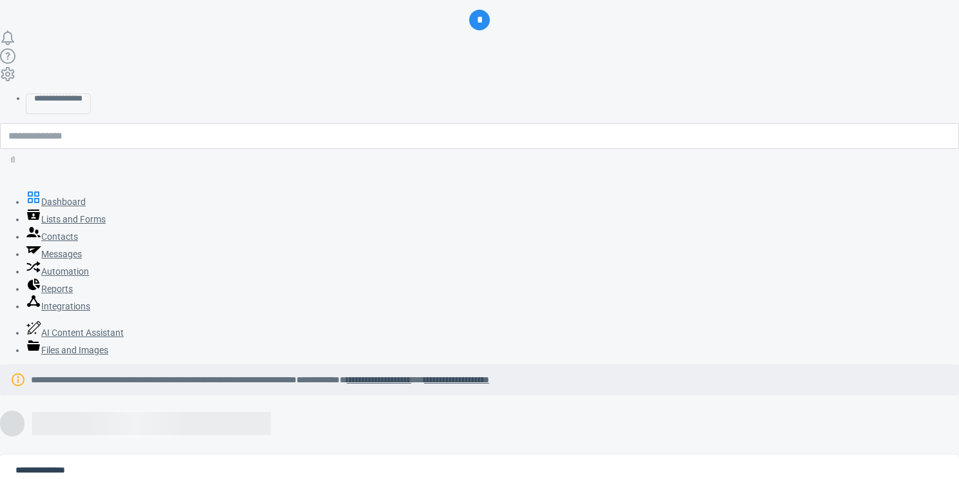  Describe the element at coordinates (55, 202) in the screenshot. I see `a: Dashboard` at that location.